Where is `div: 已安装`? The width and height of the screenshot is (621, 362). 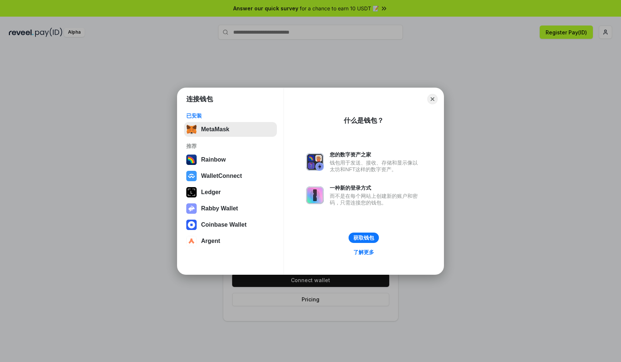 div: 已安装 is located at coordinates (230, 116).